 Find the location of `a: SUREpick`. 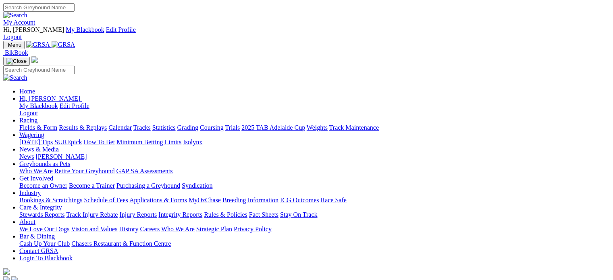

a: SUREpick is located at coordinates (68, 142).